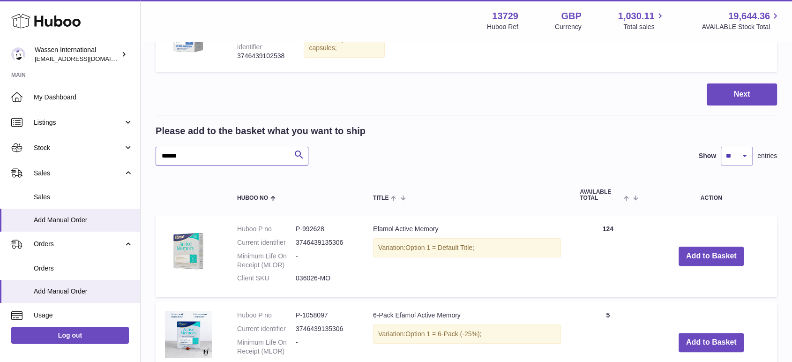  I want to click on span: 19,644.36, so click(749, 16).